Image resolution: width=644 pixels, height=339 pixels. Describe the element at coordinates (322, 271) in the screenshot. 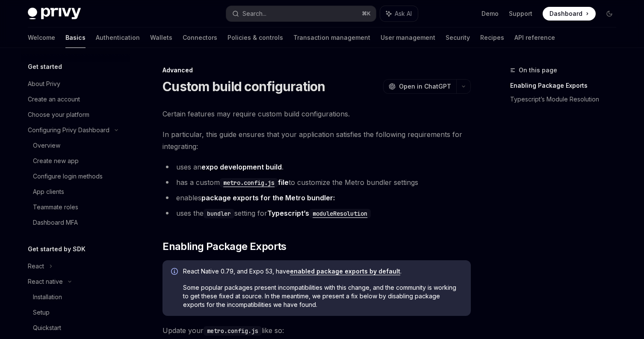

I see `span: React Native 0.79, and Expo 53, have .` at that location.